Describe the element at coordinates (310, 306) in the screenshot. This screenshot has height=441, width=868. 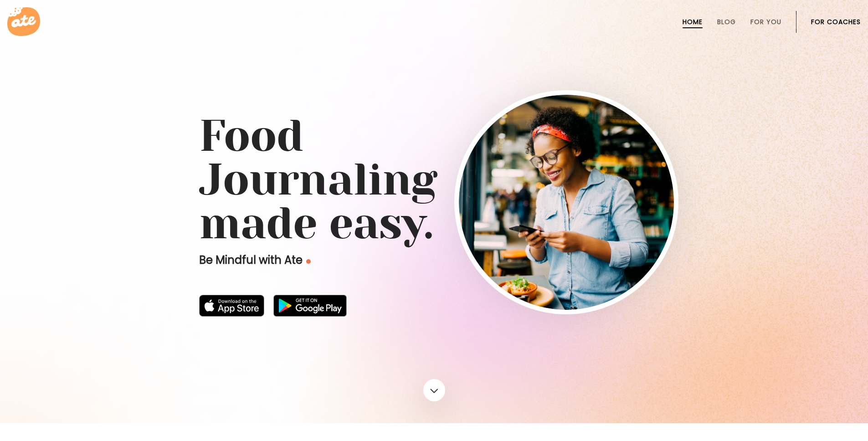
I see `img: badge-download-google.png` at that location.